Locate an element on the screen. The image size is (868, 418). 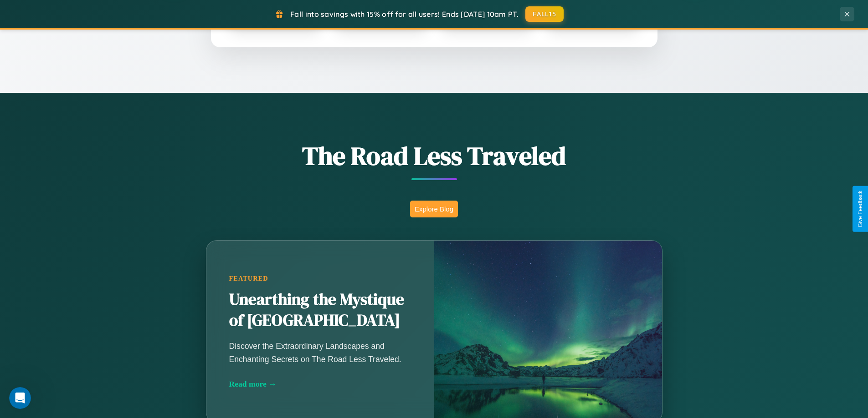
p: Discover the Extraordinary Landscapes and Enchanting Secrets on The Road Less Traveled. is located at coordinates (320, 353).